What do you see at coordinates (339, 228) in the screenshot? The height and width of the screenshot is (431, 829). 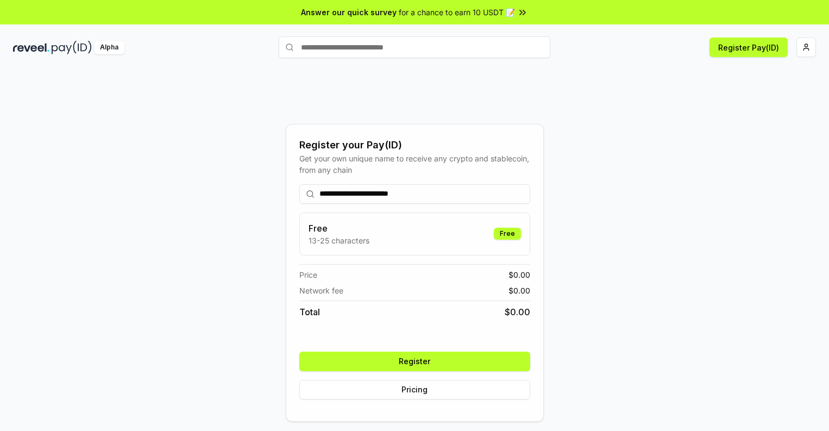 I see `h3: Free` at bounding box center [339, 228].